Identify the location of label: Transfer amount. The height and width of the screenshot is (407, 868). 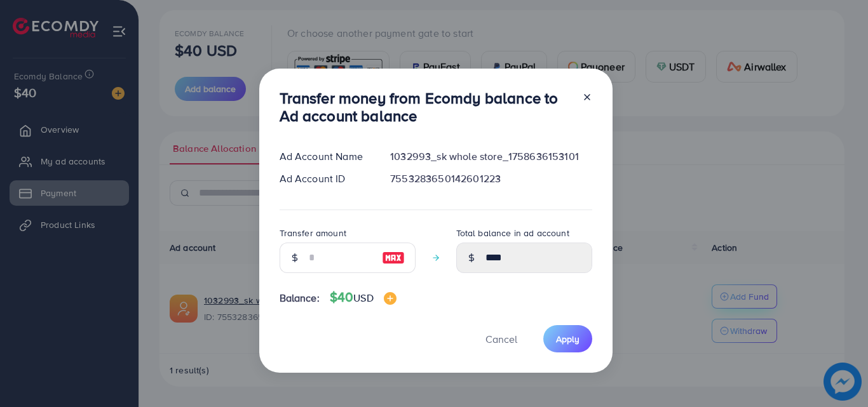
(313, 233).